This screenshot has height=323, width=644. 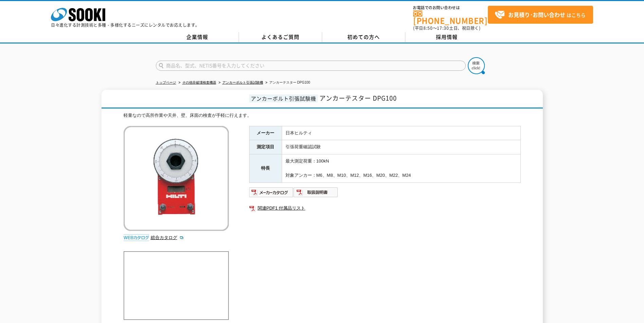 I want to click on span: お電話でのお問い合わせは, so click(x=451, y=8).